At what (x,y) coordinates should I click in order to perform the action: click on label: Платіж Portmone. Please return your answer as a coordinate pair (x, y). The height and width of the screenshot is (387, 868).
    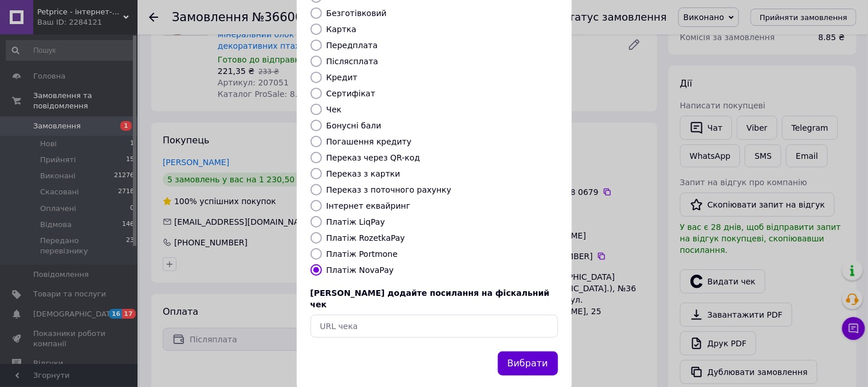
    Looking at the image, I should click on (362, 254).